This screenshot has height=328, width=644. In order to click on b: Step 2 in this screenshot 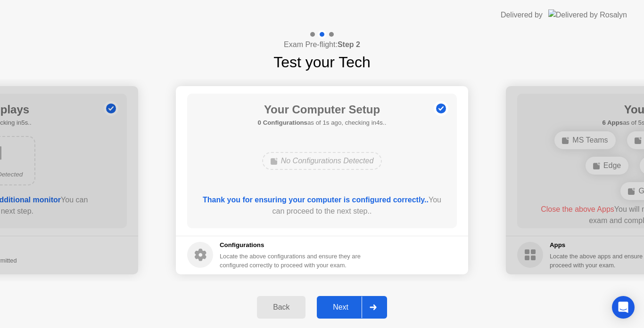, I will do `click(349, 44)`.